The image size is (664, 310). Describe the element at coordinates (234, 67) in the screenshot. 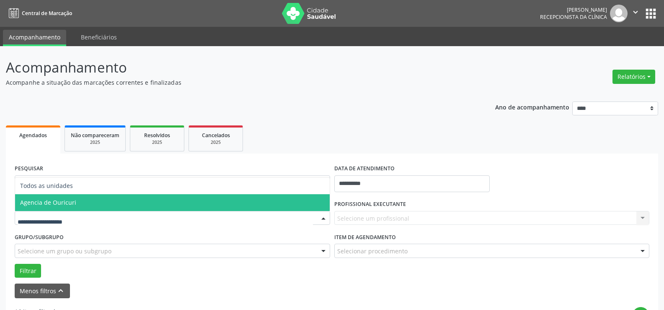

I see `p: Acompanhamento` at that location.